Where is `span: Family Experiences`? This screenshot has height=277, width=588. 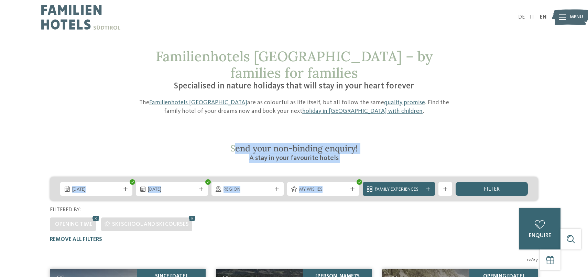 span: Family Experiences is located at coordinates (399, 189).